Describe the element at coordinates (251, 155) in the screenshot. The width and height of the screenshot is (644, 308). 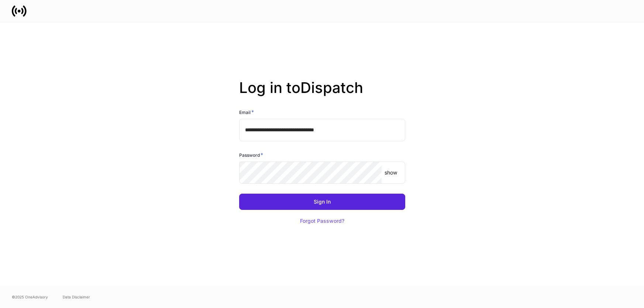
I see `h6: Password` at that location.